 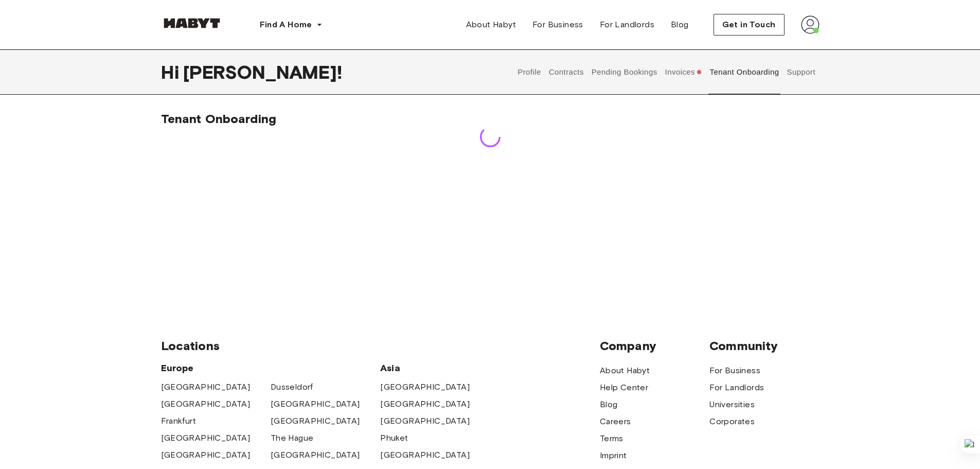 I want to click on a: Careers, so click(x=615, y=422).